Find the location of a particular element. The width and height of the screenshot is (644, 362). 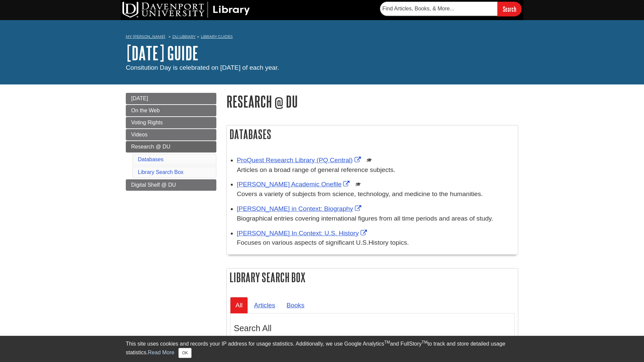

p: Focuses on various aspects of significant U.S.History topics. is located at coordinates (376, 243).